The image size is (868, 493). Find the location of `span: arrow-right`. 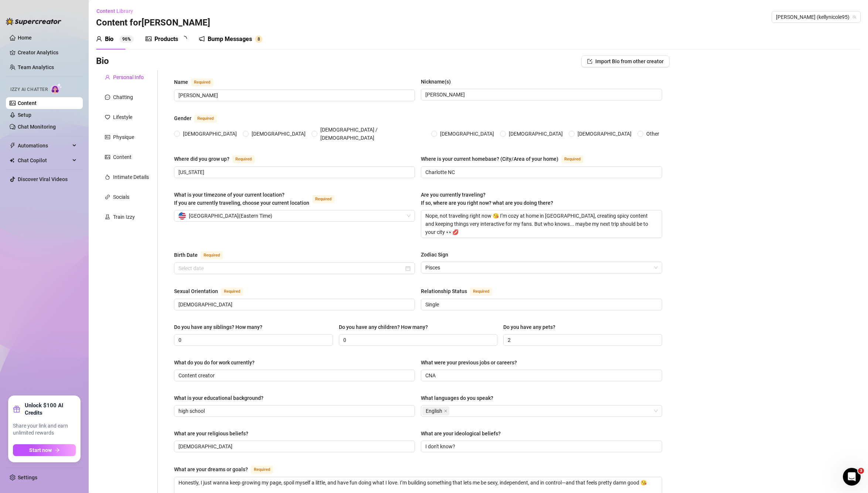

span: arrow-right is located at coordinates (57, 450).